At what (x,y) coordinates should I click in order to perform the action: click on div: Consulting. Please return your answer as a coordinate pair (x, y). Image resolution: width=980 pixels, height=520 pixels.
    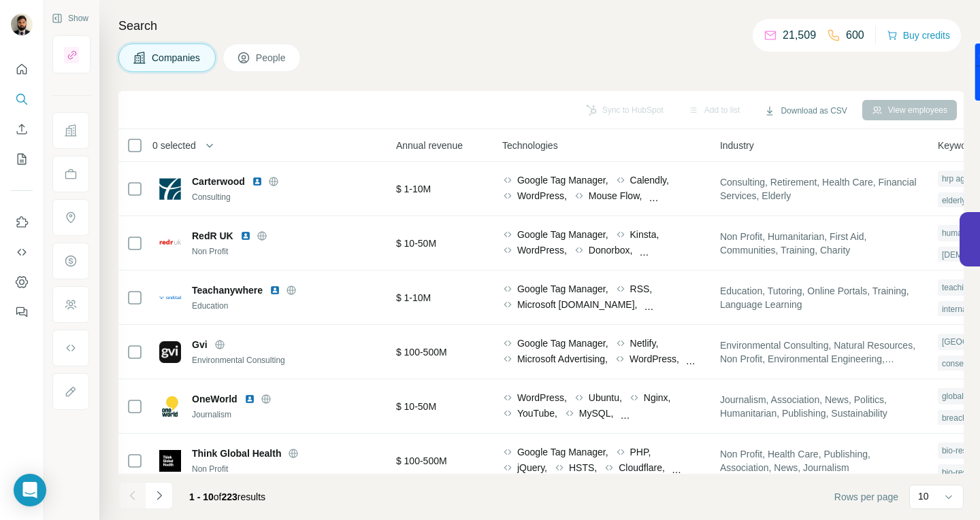
    Looking at the image, I should click on (265, 198).